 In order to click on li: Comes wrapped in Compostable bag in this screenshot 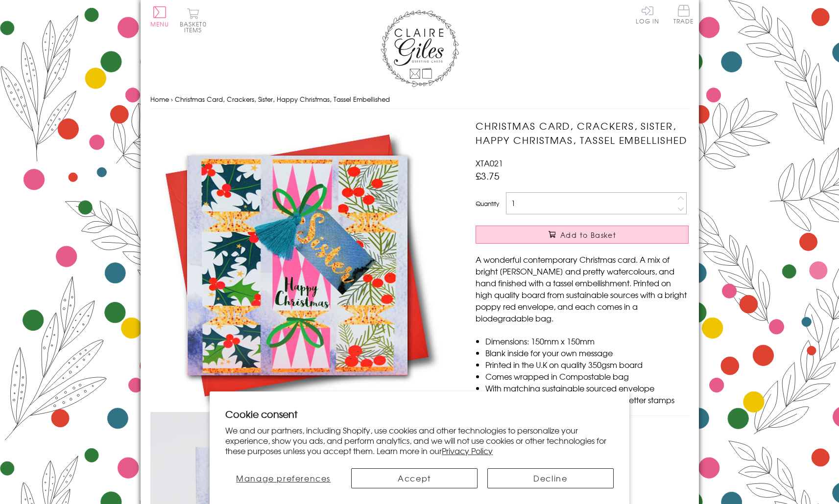, I will do `click(586, 377)`.